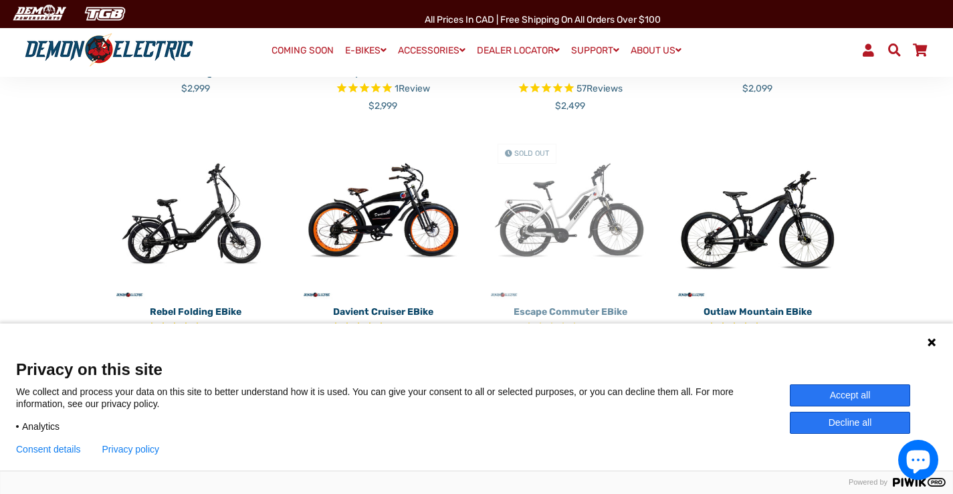 This screenshot has height=494, width=953. I want to click on span: 60 reviews, so click(412, 328).